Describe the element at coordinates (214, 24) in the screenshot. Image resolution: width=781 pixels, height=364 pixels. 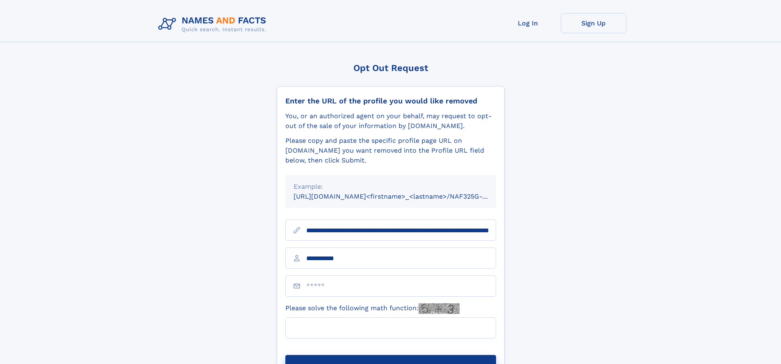
I see `img: Logo Names and Facts` at that location.